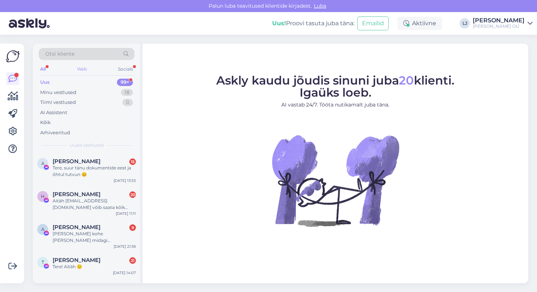  What do you see at coordinates (58, 92) in the screenshot?
I see `div: Minu vestlused` at bounding box center [58, 92].